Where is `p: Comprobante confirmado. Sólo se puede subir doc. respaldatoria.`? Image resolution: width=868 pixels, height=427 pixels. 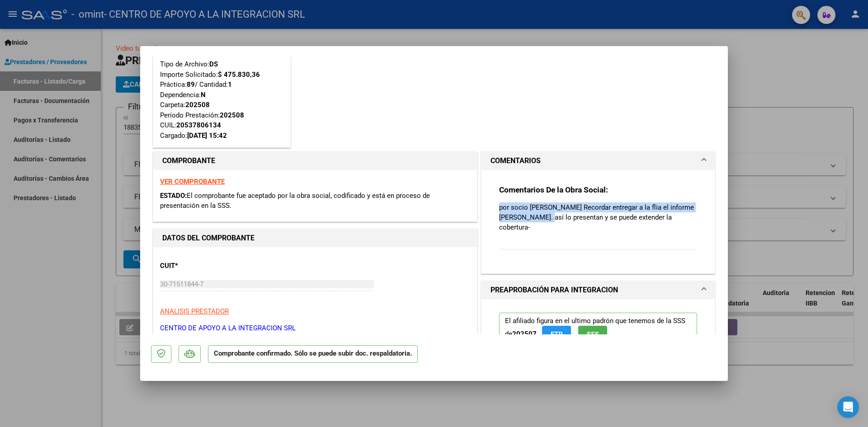
p: Comprobante confirmado. Sólo se puede subir doc. respaldatoria. is located at coordinates (312, 354).